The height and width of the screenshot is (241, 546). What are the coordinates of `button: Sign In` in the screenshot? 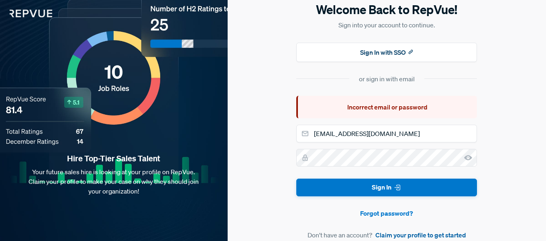 It's located at (387, 187).